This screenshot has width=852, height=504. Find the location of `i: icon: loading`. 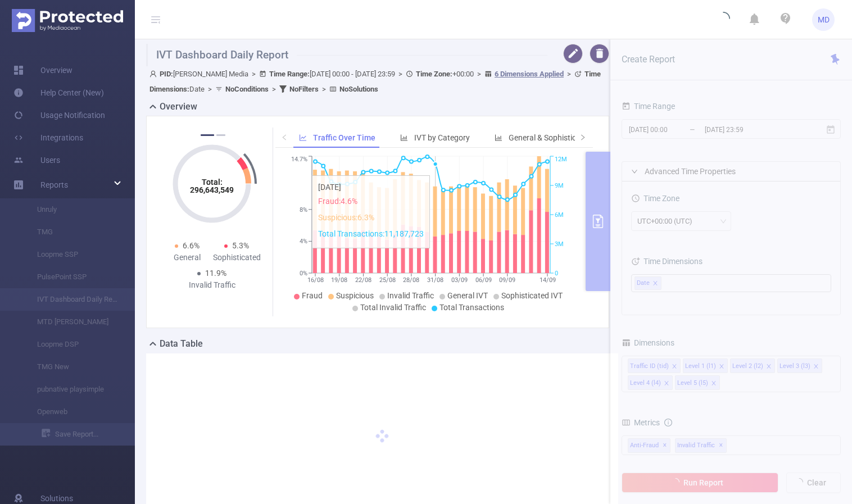

i: icon: loading is located at coordinates (724, 20).